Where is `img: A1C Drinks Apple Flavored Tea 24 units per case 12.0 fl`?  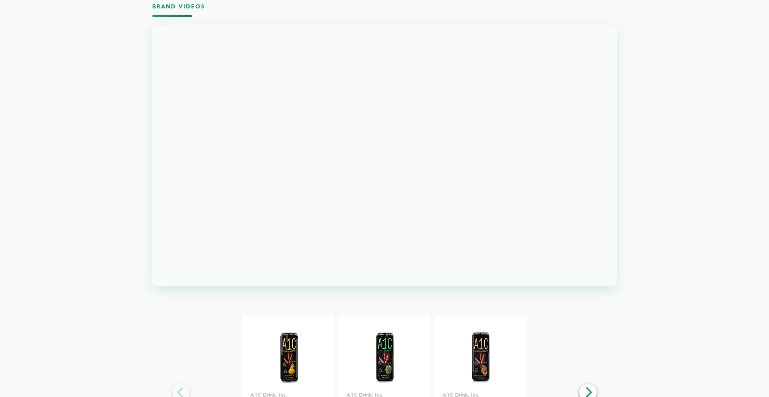
img: A1C Drinks Apple Flavored Tea 24 units per case 12.0 fl is located at coordinates (384, 357).